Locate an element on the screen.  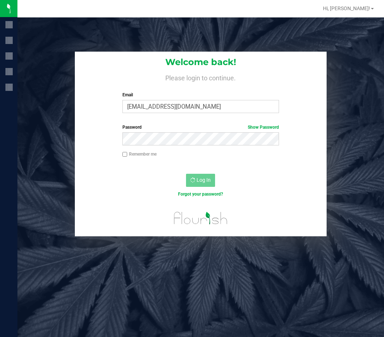
img: flourish_logo.svg is located at coordinates (201, 218).